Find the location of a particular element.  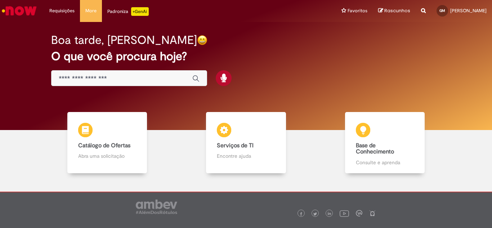

p: Encontre ajuda is located at coordinates (246, 156).